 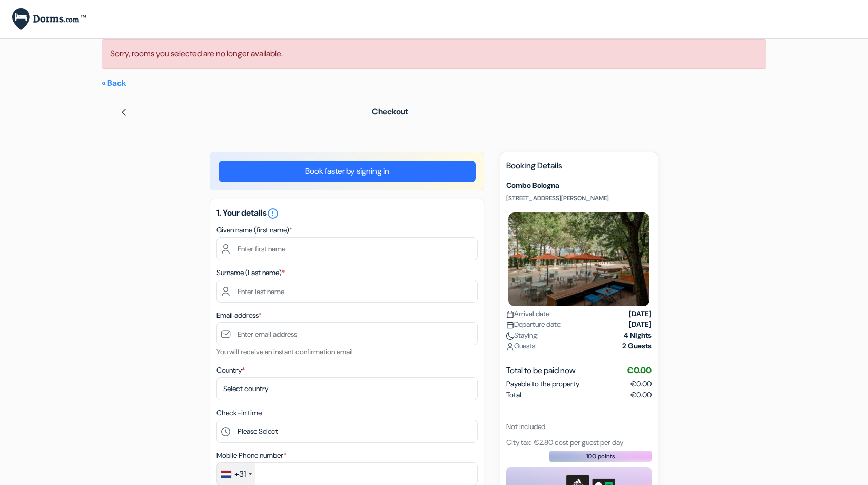 What do you see at coordinates (284, 352) in the screenshot?
I see `small: You will receive an instant confirmation email` at bounding box center [284, 352].